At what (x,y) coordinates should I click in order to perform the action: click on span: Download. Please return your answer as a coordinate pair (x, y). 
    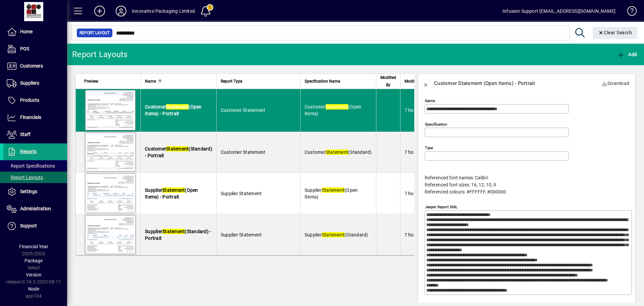
    Looking at the image, I should click on (615, 83).